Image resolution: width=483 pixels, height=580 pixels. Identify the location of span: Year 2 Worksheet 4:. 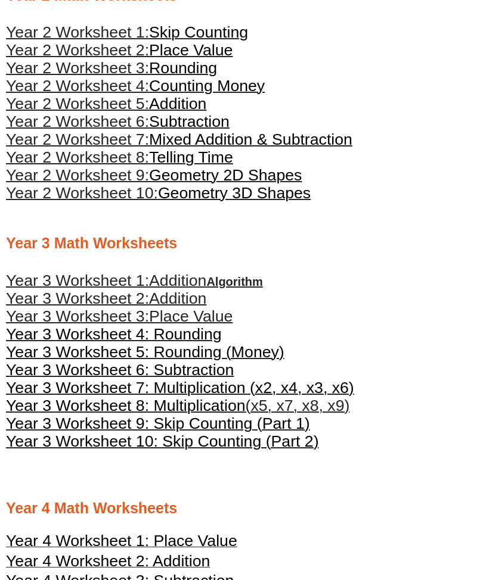
(77, 86).